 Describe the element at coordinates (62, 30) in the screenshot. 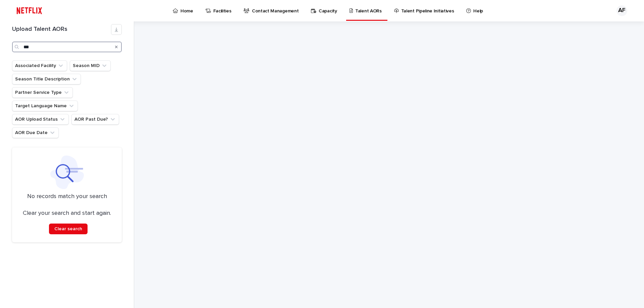

I see `h1: Upload Talent AORs` at that location.